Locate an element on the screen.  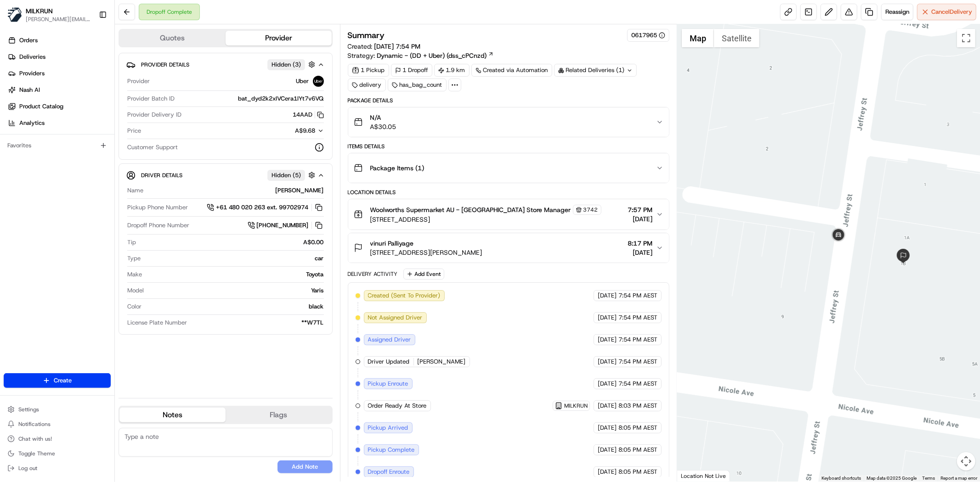
div: Yaris is located at coordinates (235, 290).